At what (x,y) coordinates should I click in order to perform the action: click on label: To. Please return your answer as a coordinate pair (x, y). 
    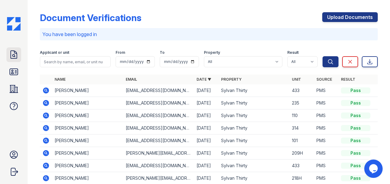
    Looking at the image, I should click on (162, 53).